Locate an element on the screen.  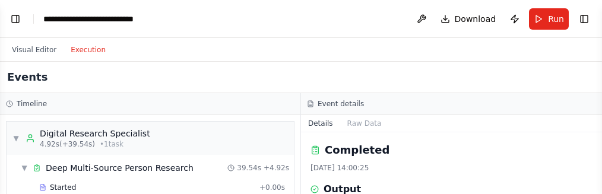
button: Run is located at coordinates (548, 19).